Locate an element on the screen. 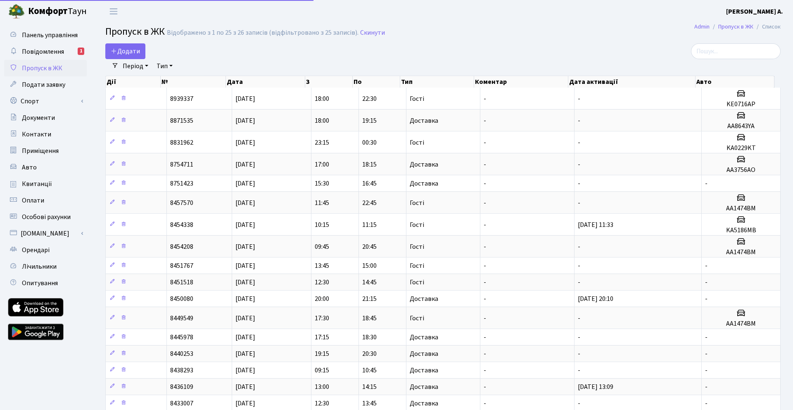 The image size is (793, 410). span: 14:15 is located at coordinates (369, 387).